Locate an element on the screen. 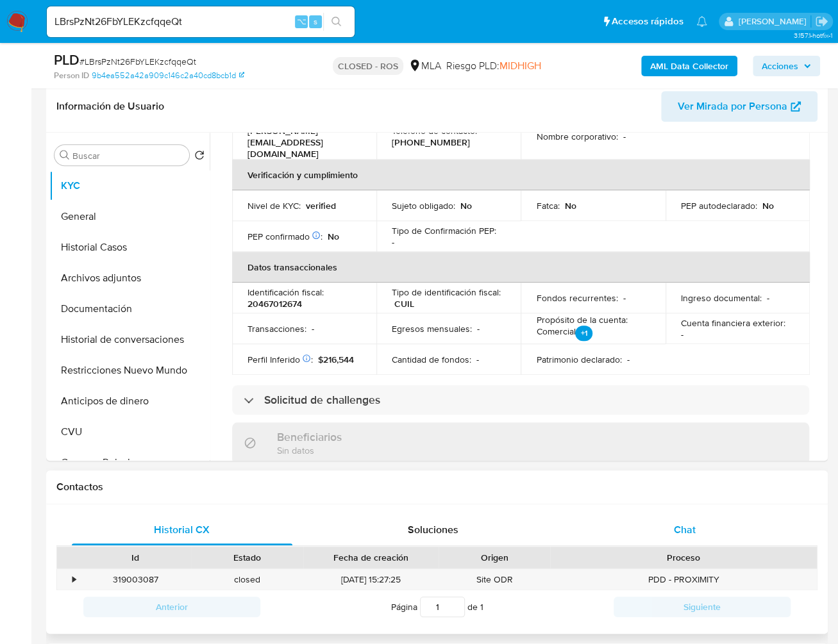 The height and width of the screenshot is (644, 838). th: Verificación y cumplimiento is located at coordinates (520, 175).